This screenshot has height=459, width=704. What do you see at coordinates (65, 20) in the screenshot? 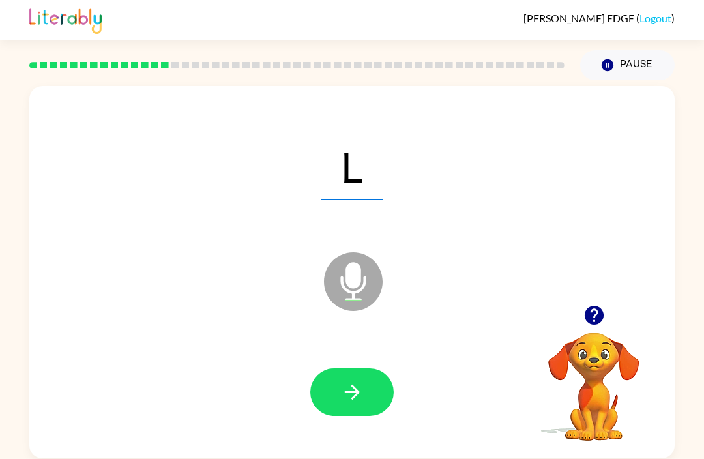
I see `img: Literably` at bounding box center [65, 20].